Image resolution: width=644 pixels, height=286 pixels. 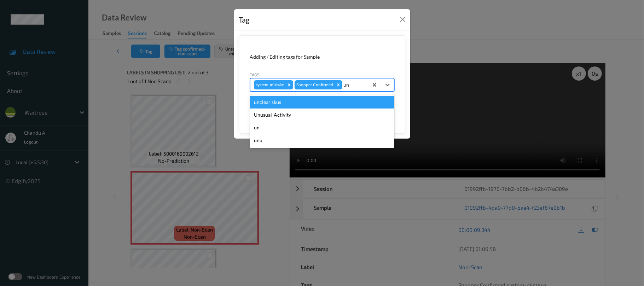 I want to click on div: Tag, so click(x=244, y=20).